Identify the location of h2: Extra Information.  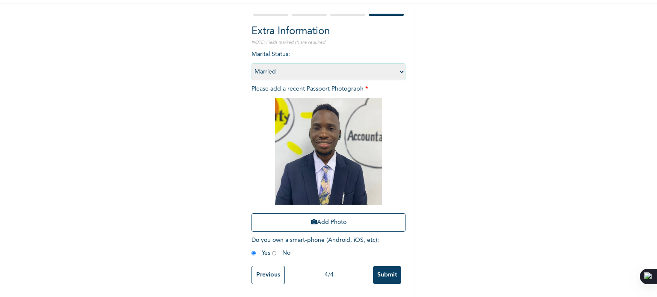
(329, 32).